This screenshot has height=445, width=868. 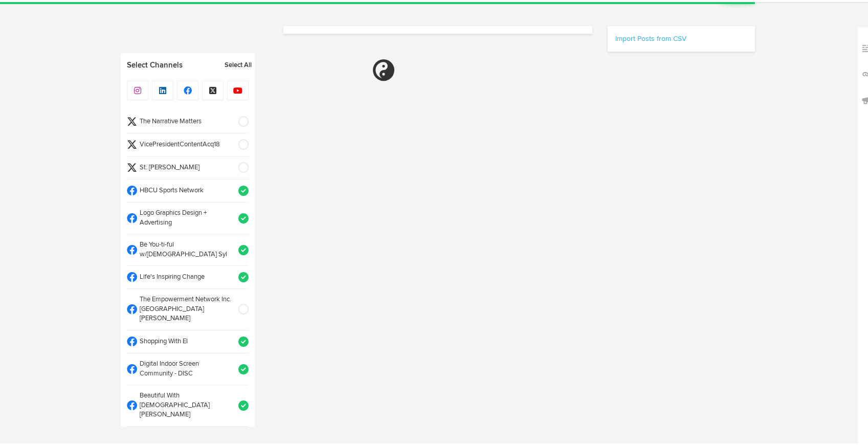 What do you see at coordinates (184, 216) in the screenshot?
I see `span: Logo Graphics Design + Advertising` at bounding box center [184, 216].